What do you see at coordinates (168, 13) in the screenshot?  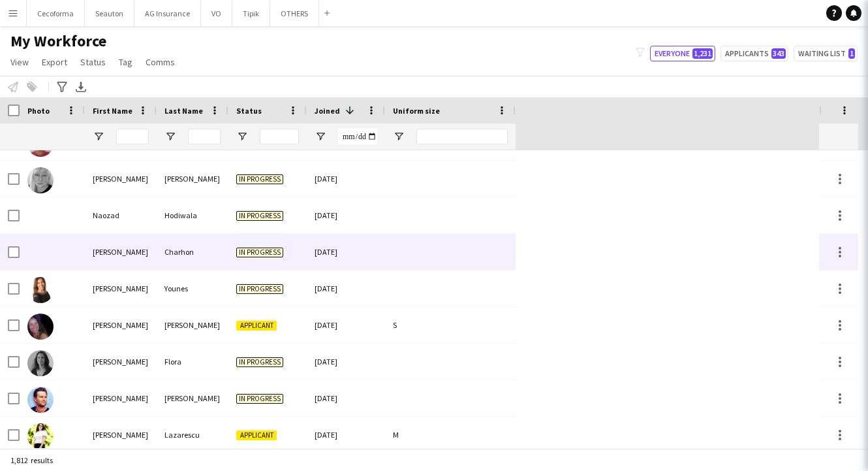 I see `button: AG Insurance` at bounding box center [168, 13].